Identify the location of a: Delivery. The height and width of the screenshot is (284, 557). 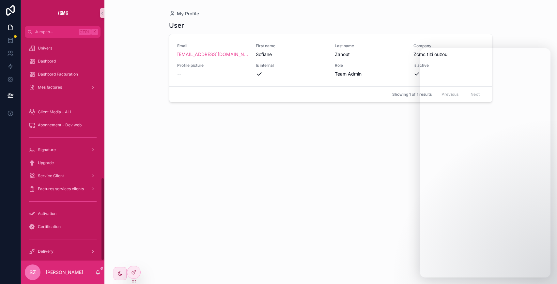
(63, 252).